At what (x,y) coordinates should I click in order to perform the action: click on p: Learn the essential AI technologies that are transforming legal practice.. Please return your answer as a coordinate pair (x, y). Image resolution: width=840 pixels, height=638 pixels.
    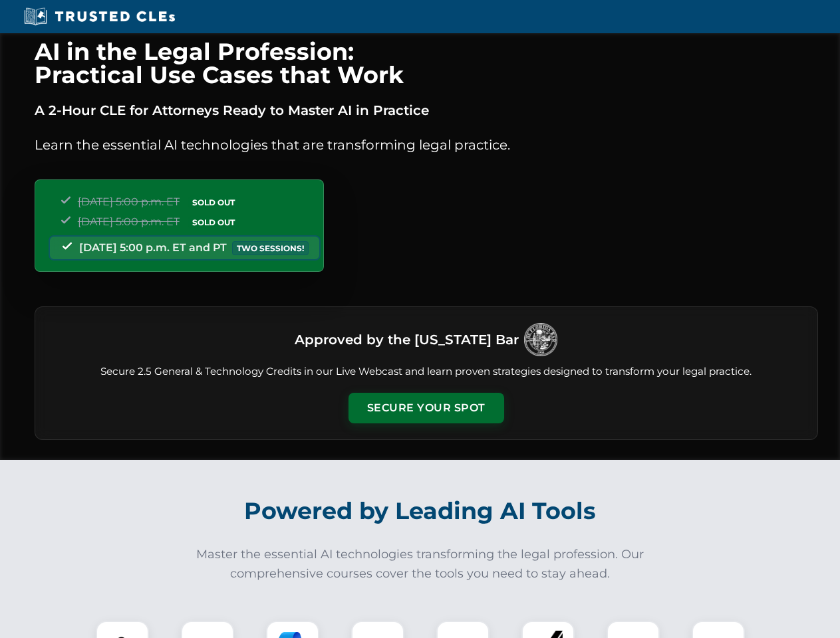
    Looking at the image, I should click on (426, 145).